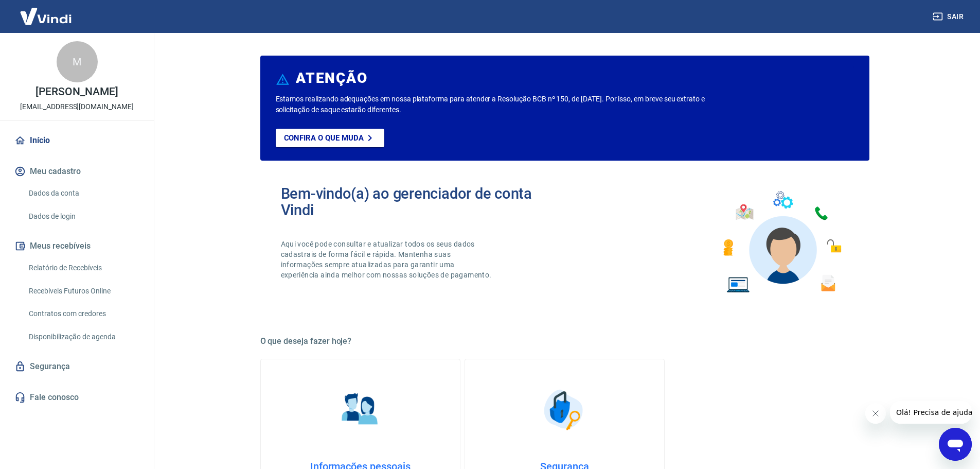  Describe the element at coordinates (47, 11) in the screenshot. I see `span: Olá! Precisa de ajuda?` at that location.